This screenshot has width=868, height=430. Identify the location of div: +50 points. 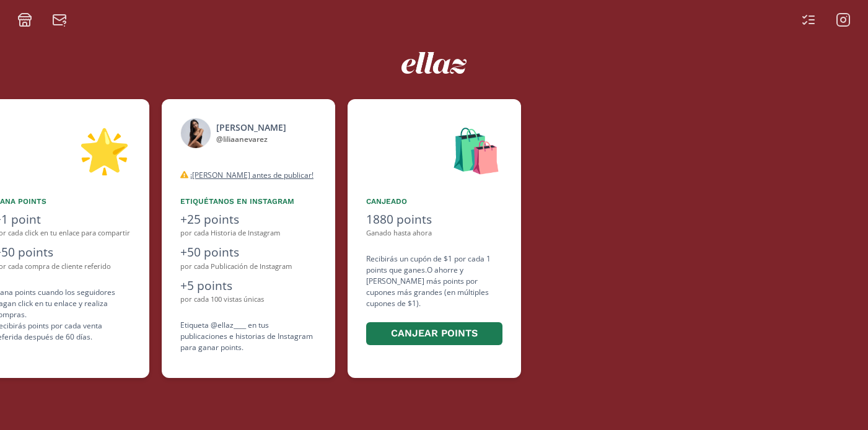
(248, 252).